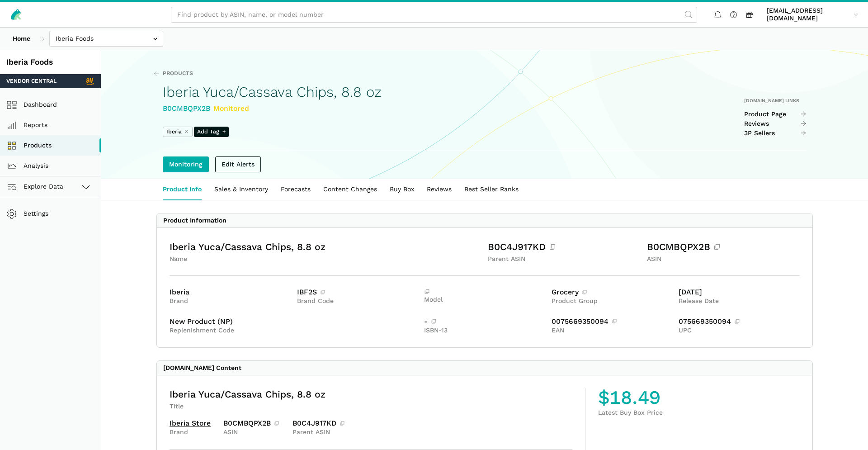 Image resolution: width=868 pixels, height=450 pixels. I want to click on div: ISBN-13, so click(485, 331).